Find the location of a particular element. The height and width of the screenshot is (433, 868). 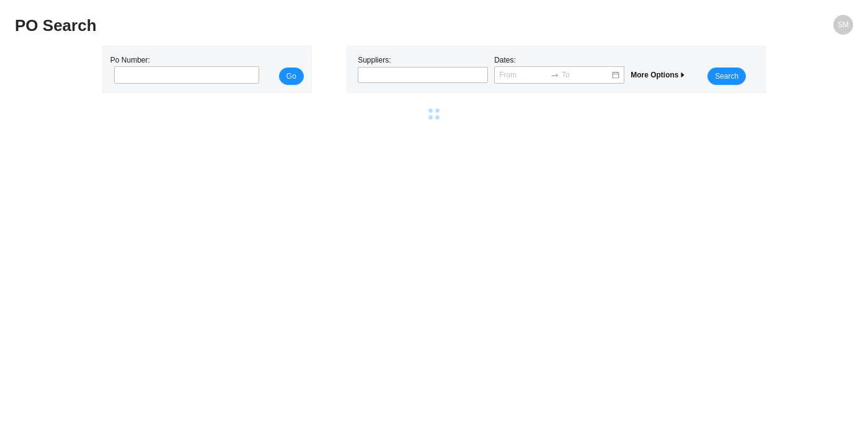

span: swap-right is located at coordinates (555, 75).